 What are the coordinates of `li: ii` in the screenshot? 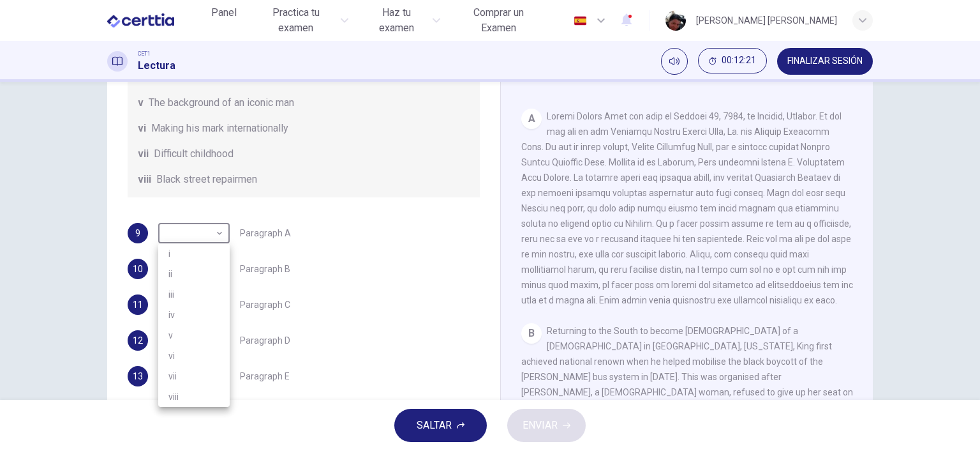 It's located at (194, 274).